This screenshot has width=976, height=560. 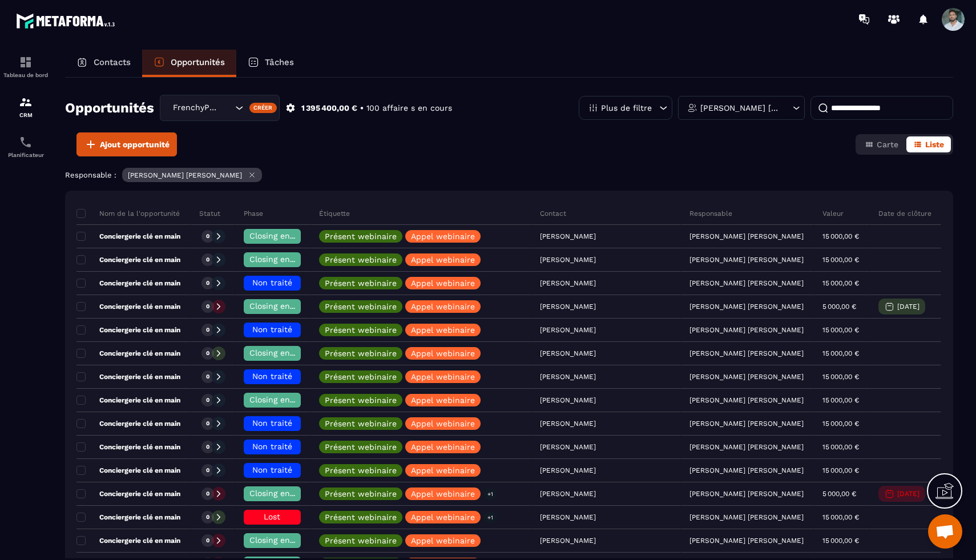 I want to click on p: Contact, so click(x=553, y=213).